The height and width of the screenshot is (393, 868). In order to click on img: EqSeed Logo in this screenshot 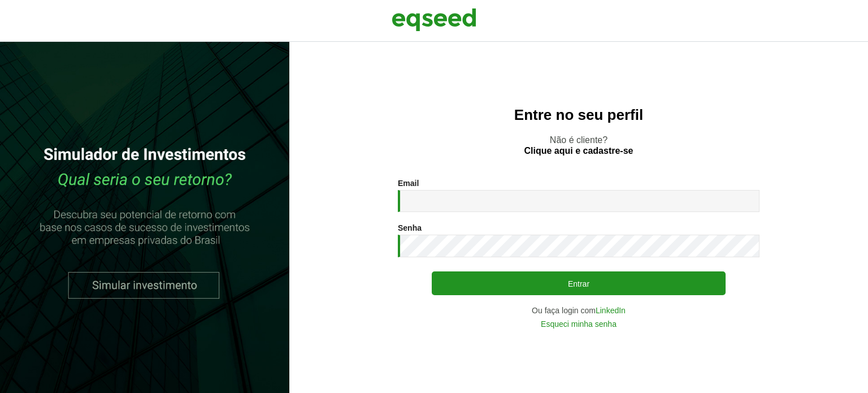, I will do `click(434, 20)`.